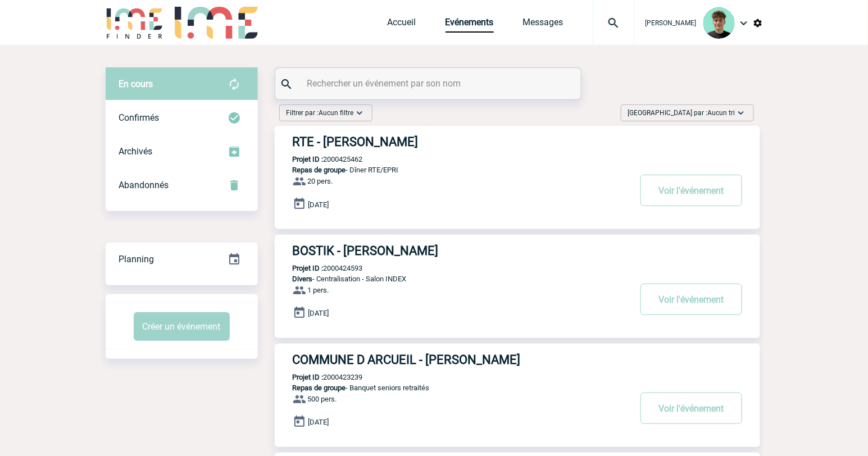  I want to click on span: Divers, so click(302, 279).